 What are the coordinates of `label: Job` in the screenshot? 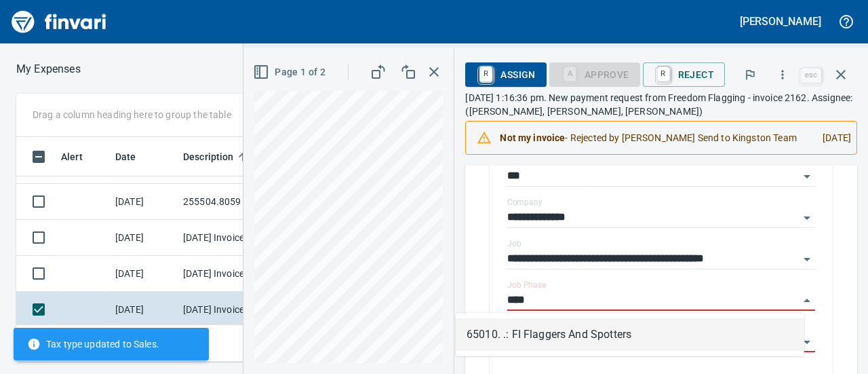 It's located at (514, 243).